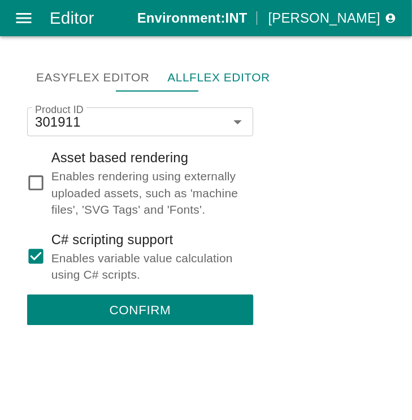 The height and width of the screenshot is (420, 412). What do you see at coordinates (93, 77) in the screenshot?
I see `a: Easyflex Editor` at bounding box center [93, 77].